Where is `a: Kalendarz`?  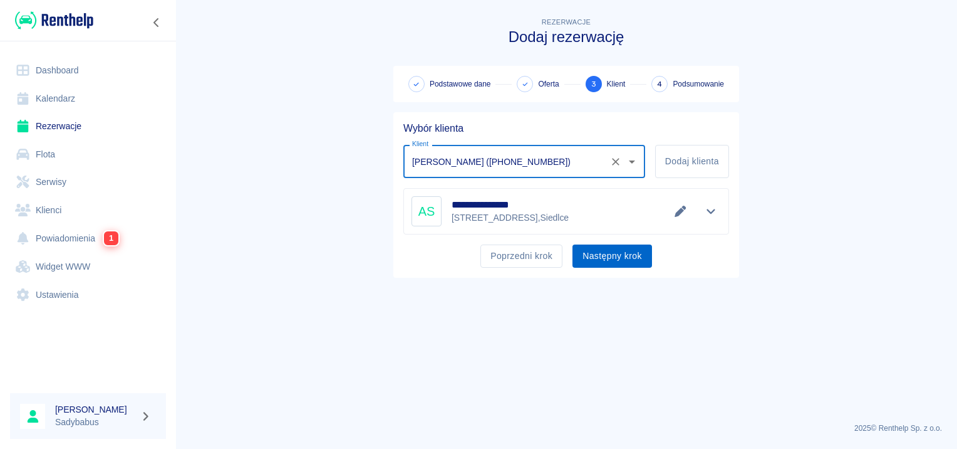 a: Kalendarz is located at coordinates (88, 98).